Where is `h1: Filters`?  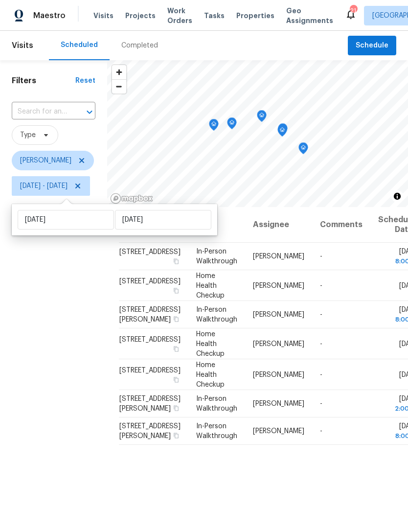
h1: Filters is located at coordinates (43, 81).